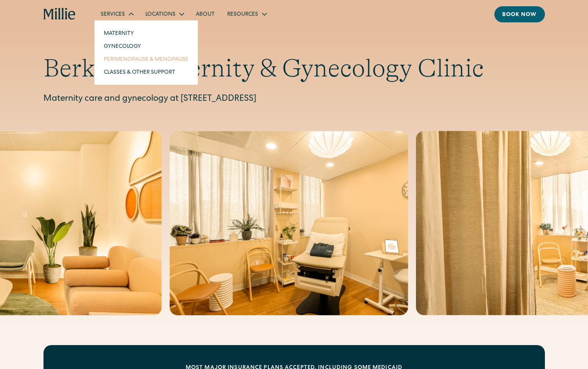  What do you see at coordinates (520, 15) in the screenshot?
I see `div: Book now` at bounding box center [520, 15].